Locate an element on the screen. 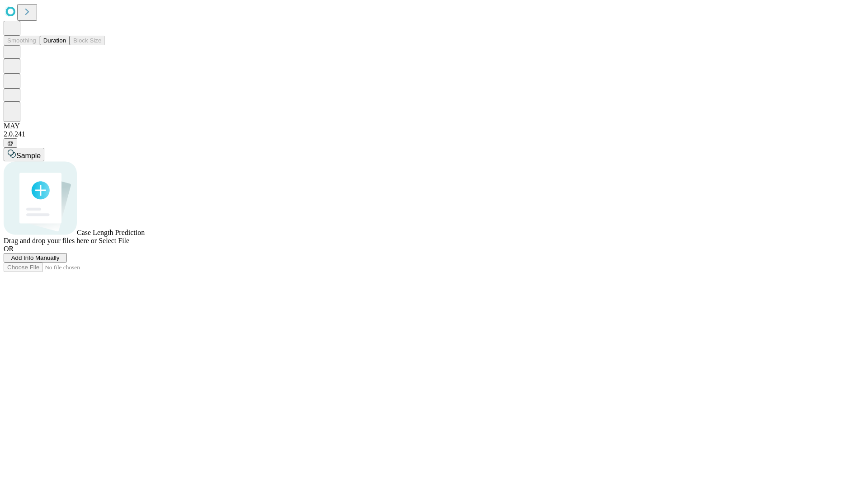 The image size is (868, 488). span: Drag and drop your files here or is located at coordinates (50, 240).